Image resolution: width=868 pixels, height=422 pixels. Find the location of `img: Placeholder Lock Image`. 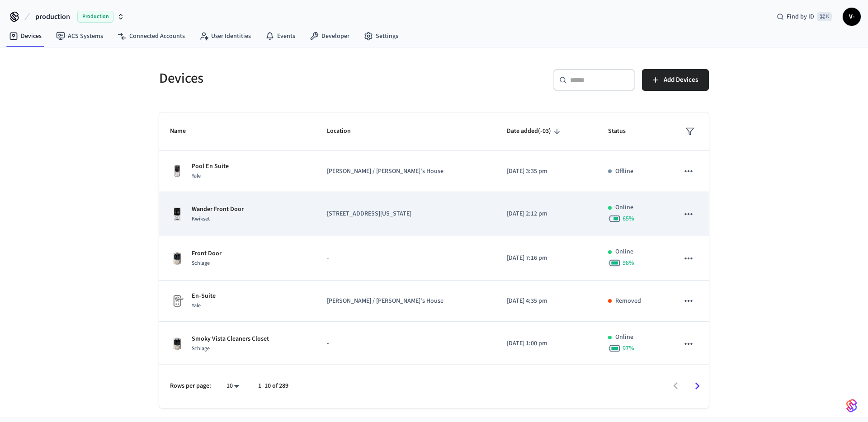

img: Placeholder Lock Image is located at coordinates (177, 301).